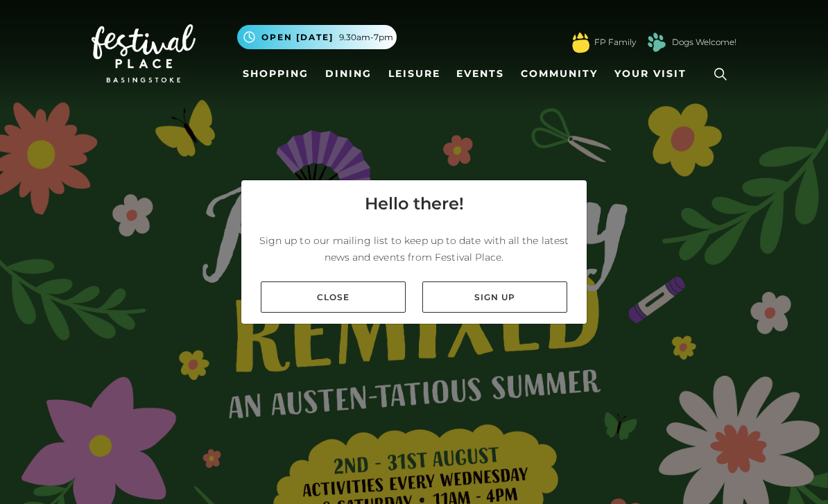  What do you see at coordinates (494, 297) in the screenshot?
I see `a: Sign up` at bounding box center [494, 297].